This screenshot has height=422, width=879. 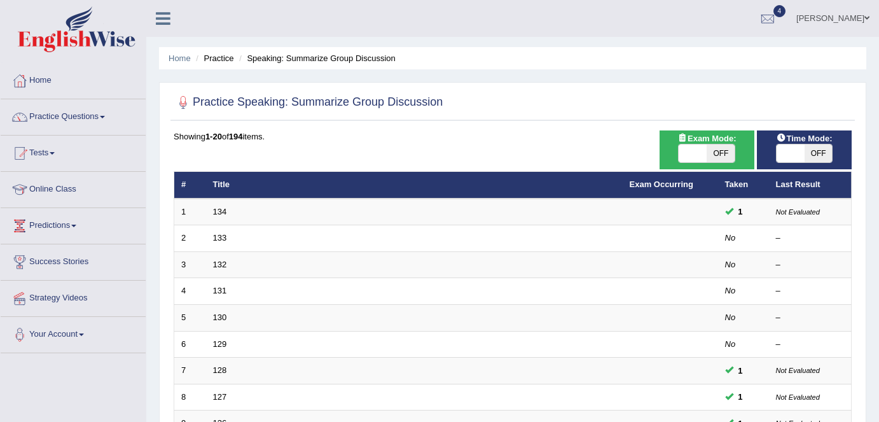 What do you see at coordinates (308, 102) in the screenshot?
I see `h2: Practice Speaking: Summarize Group Discussion` at bounding box center [308, 102].